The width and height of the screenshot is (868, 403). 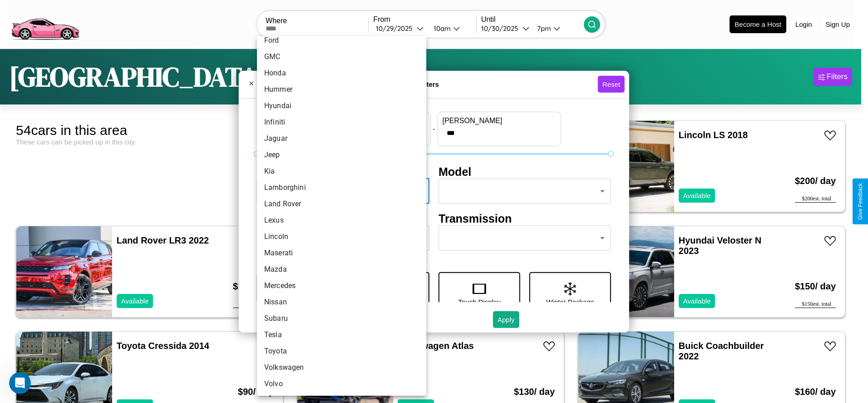 I want to click on li: Volvo, so click(x=341, y=383).